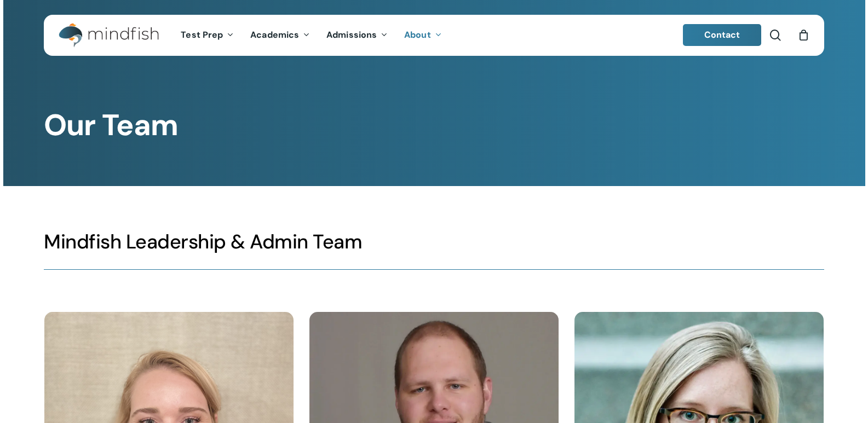  Describe the element at coordinates (357, 35) in the screenshot. I see `a: Admissions` at that location.